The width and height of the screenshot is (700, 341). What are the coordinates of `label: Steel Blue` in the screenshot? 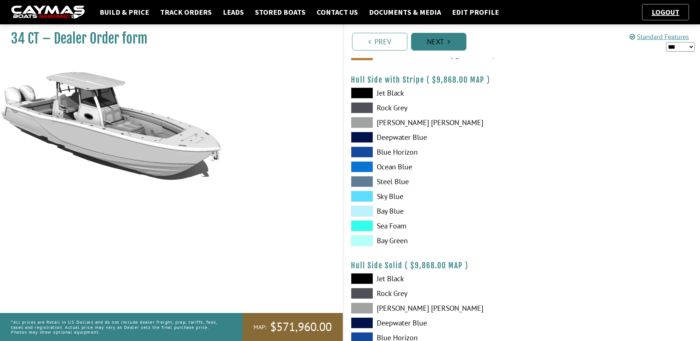 It's located at (433, 182).